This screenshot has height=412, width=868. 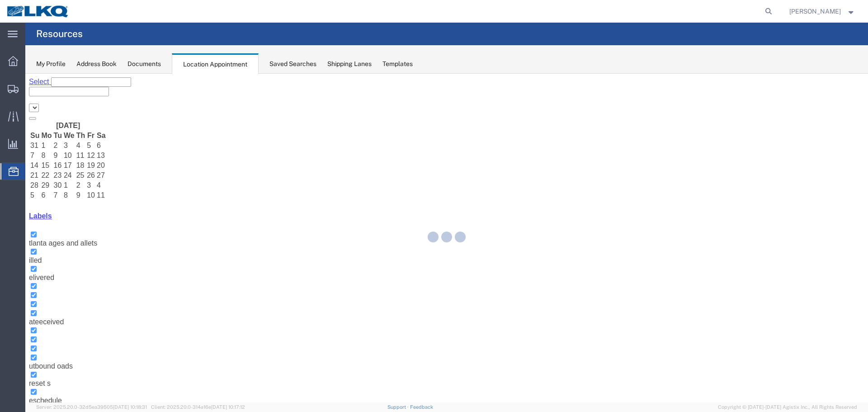 What do you see at coordinates (10, 112) in the screenshot?
I see `td: 28` at bounding box center [10, 112].